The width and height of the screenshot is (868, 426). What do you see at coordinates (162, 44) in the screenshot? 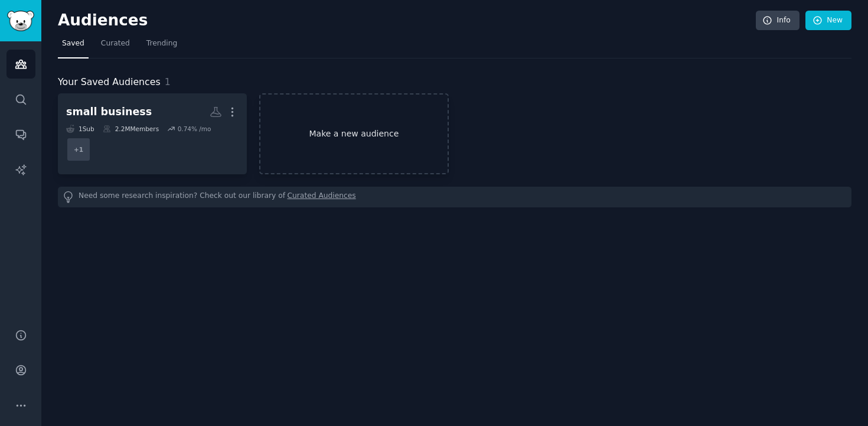
I see `span: Trending` at bounding box center [162, 44].